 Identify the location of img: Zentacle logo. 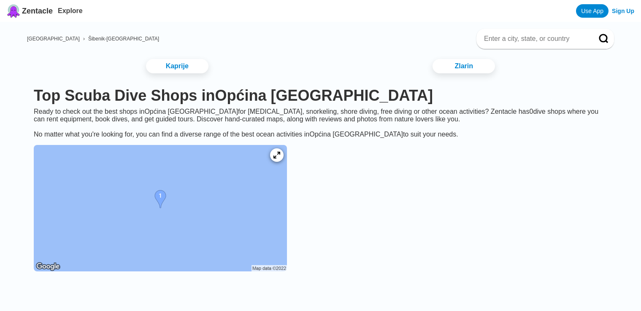
(14, 11).